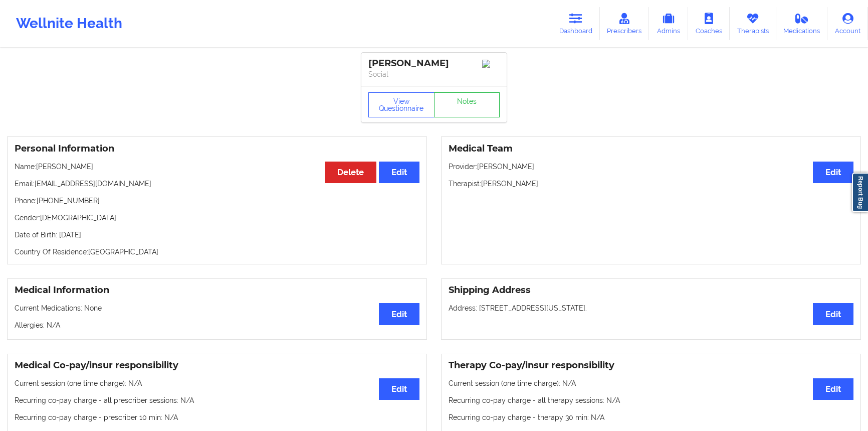  What do you see at coordinates (624, 24) in the screenshot?
I see `a: Prescribers` at bounding box center [624, 24].